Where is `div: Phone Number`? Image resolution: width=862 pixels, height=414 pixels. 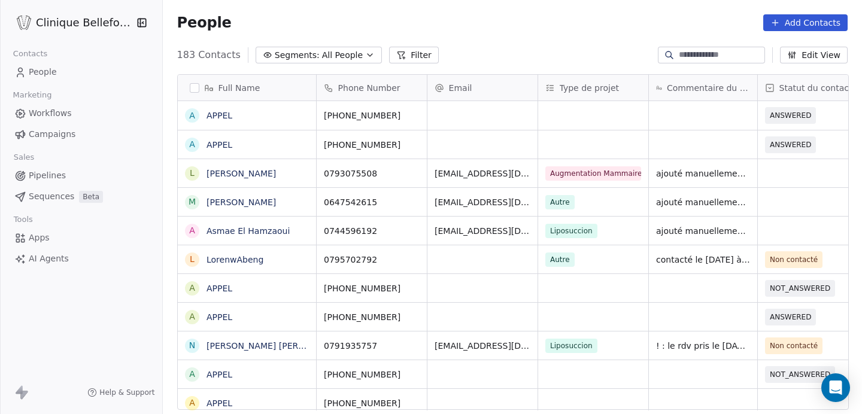 div: Phone Number is located at coordinates (372, 87).